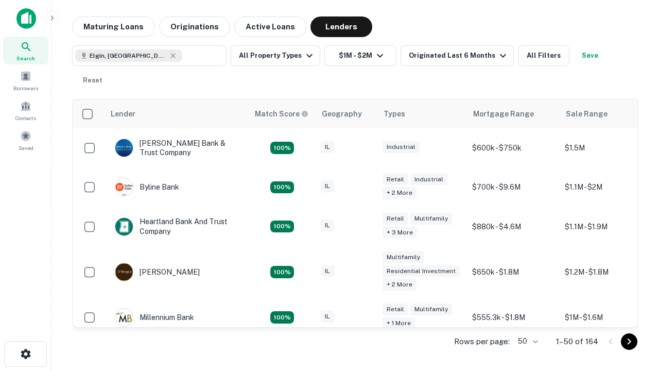 The image size is (659, 371). I want to click on td: $1.2M - $1.8M, so click(606, 272).